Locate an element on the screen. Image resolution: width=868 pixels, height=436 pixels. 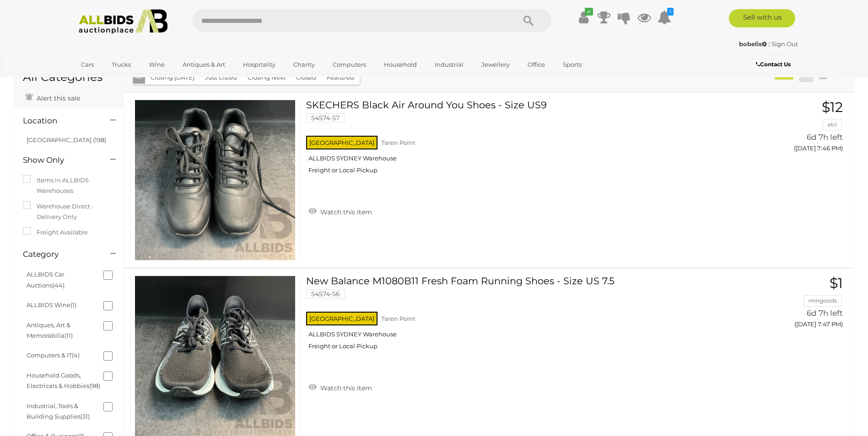
a: Jewellery is located at coordinates (495, 64).